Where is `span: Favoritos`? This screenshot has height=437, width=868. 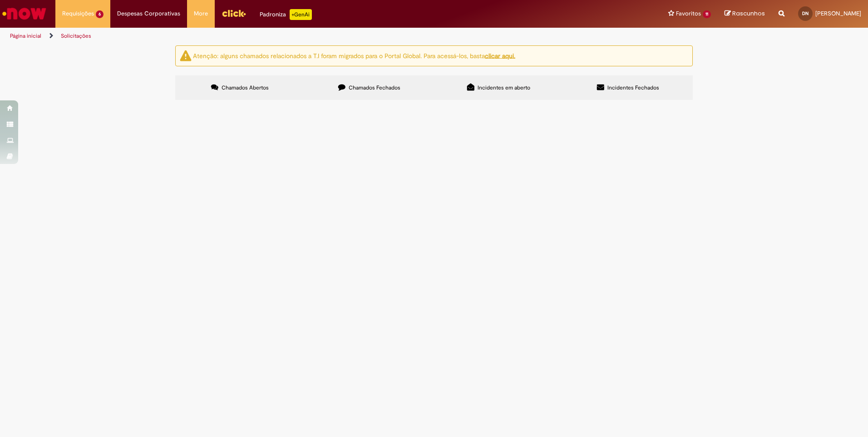
span: Favoritos is located at coordinates (689, 14).